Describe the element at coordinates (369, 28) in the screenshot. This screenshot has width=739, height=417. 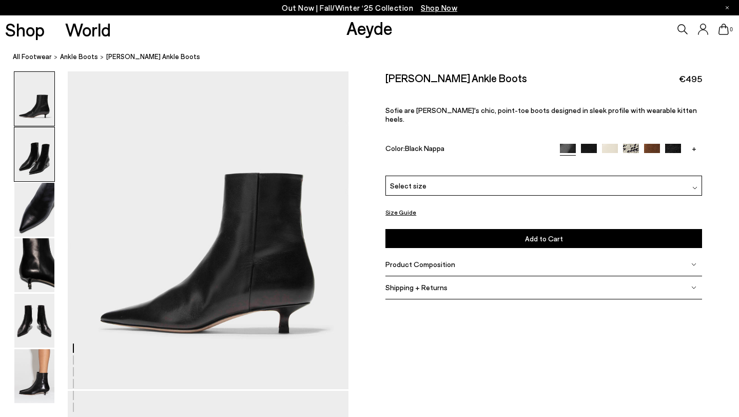
I see `a: Aeyde` at that location.